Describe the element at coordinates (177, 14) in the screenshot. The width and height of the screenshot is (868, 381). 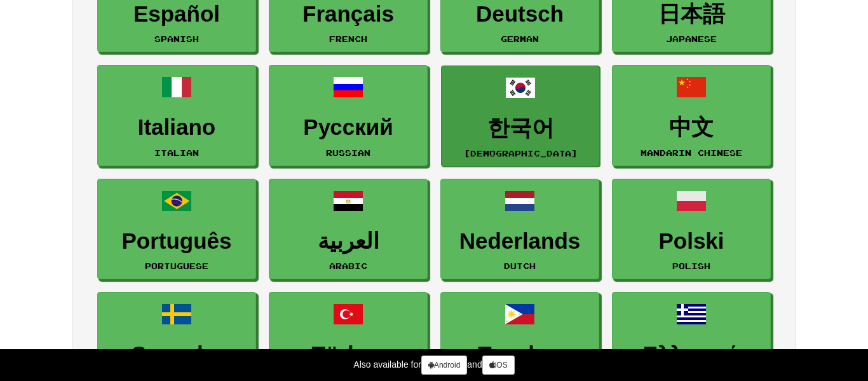
I see `h3: Español` at that location.